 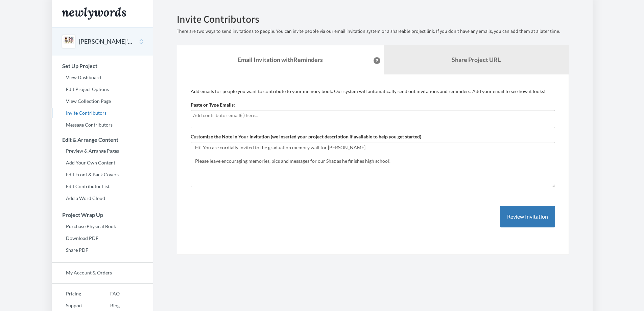 What do you see at coordinates (102, 215) in the screenshot?
I see `h3: Project Wrap Up` at bounding box center [102, 215].